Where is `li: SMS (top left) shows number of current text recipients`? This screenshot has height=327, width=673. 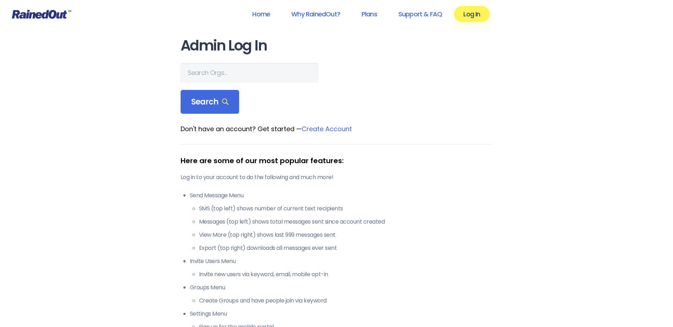
li: SMS (top left) shows number of current text recipients is located at coordinates (346, 208).